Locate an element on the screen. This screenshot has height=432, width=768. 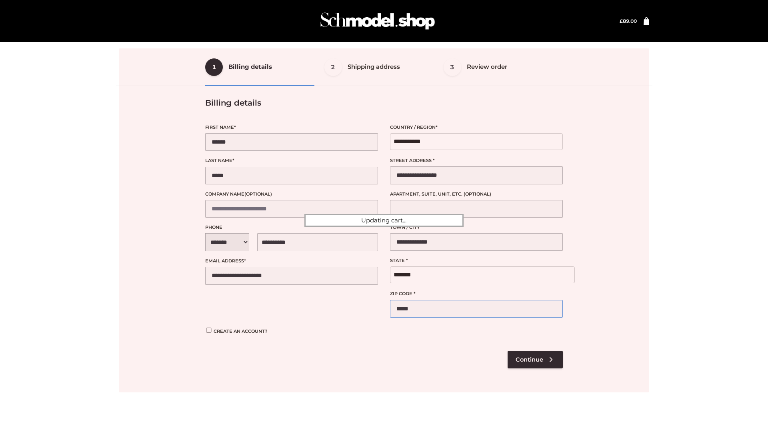
a: Schmodel Admin 964 is located at coordinates (378, 21).